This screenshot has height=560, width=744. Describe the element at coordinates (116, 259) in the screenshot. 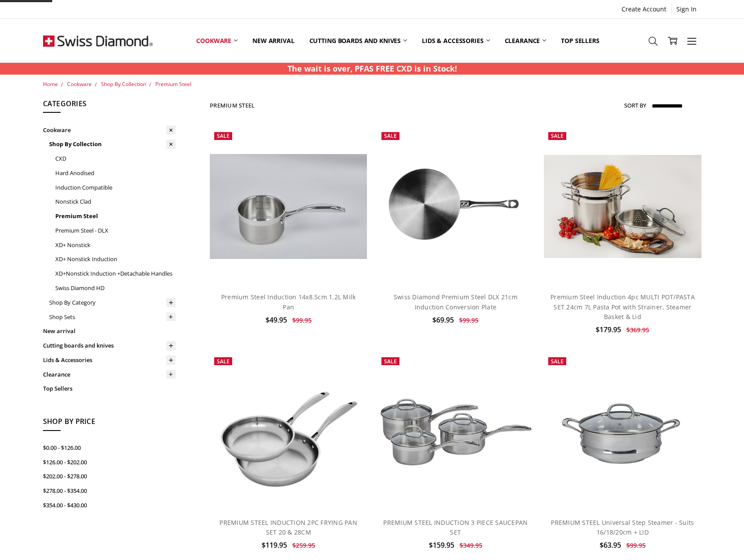

I see `a: XD+ Nonstick Induction` at that location.